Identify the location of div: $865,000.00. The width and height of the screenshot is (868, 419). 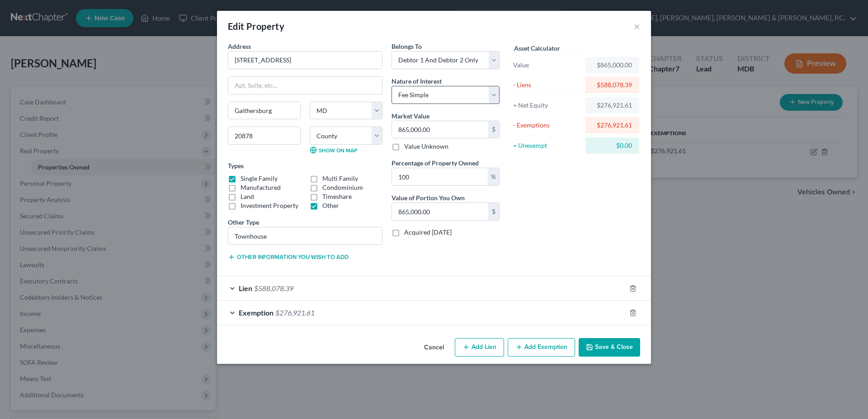
(612, 65).